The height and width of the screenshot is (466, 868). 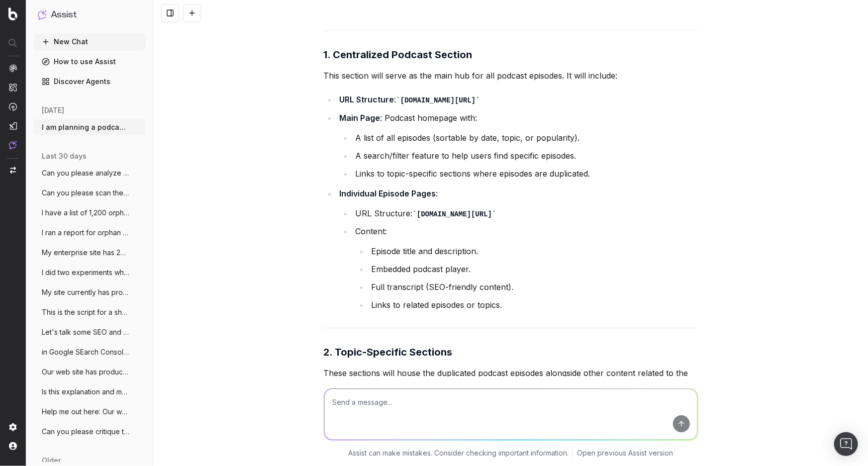 I want to click on p: Assist can make mistakes. Consider checking important information., so click(x=458, y=453).